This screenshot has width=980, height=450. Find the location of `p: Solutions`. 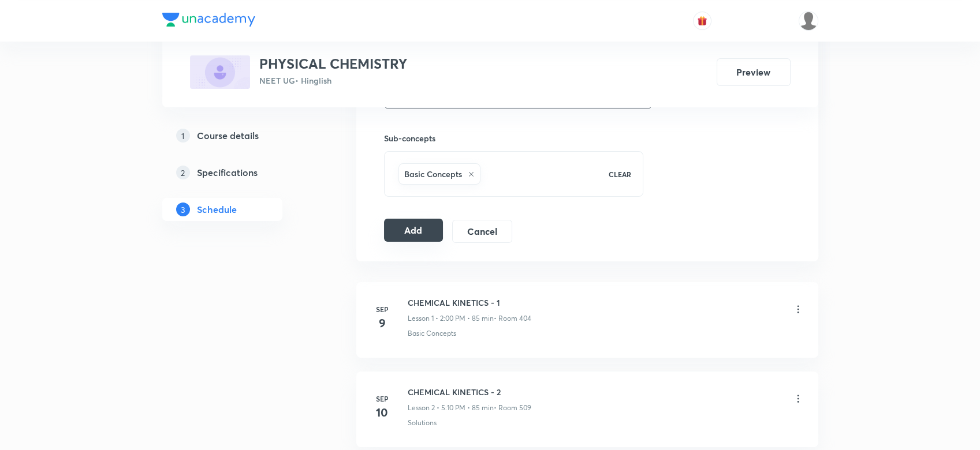

p: Solutions is located at coordinates (422, 423).